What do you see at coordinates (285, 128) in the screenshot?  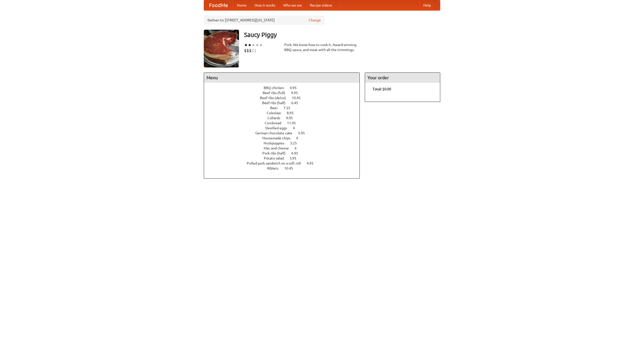 I see `a: Devilled eggs 4` at bounding box center [285, 128].